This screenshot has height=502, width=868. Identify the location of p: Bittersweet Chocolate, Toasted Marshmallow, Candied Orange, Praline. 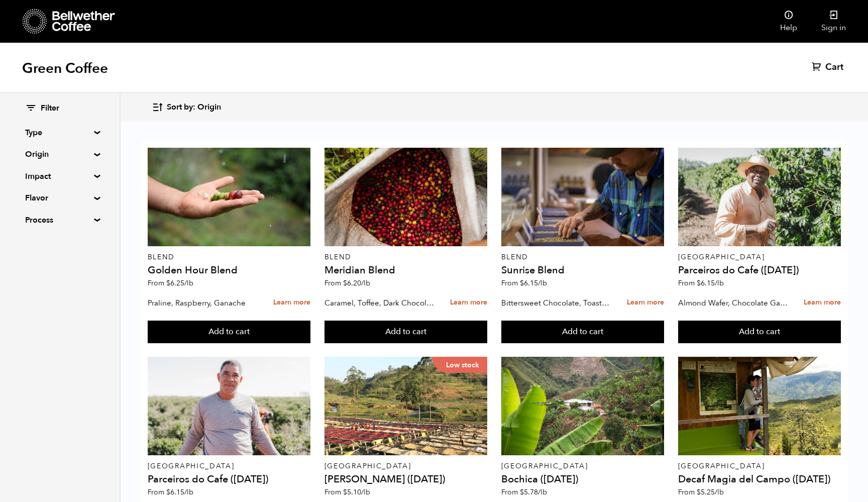
(557, 303).